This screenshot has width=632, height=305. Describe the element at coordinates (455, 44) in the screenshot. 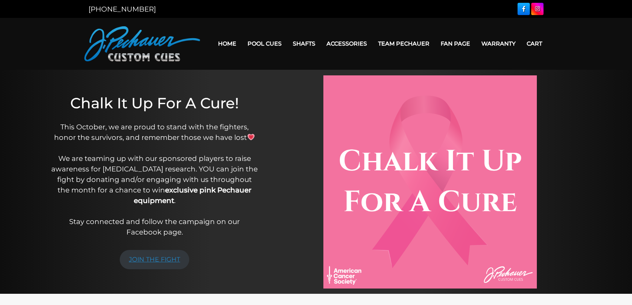

I see `a: Fan Page` at that location.